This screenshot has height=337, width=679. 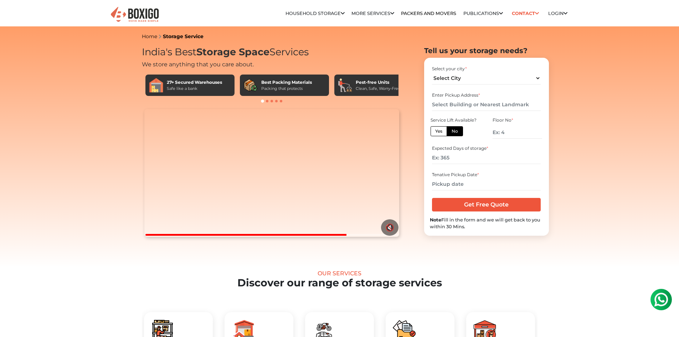 I want to click on img: Pest-free Units, so click(x=345, y=85).